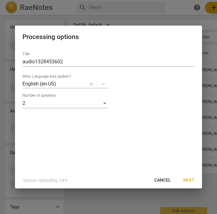 The image size is (217, 214). What do you see at coordinates (39, 96) in the screenshot?
I see `label: Number of speakers` at bounding box center [39, 96].